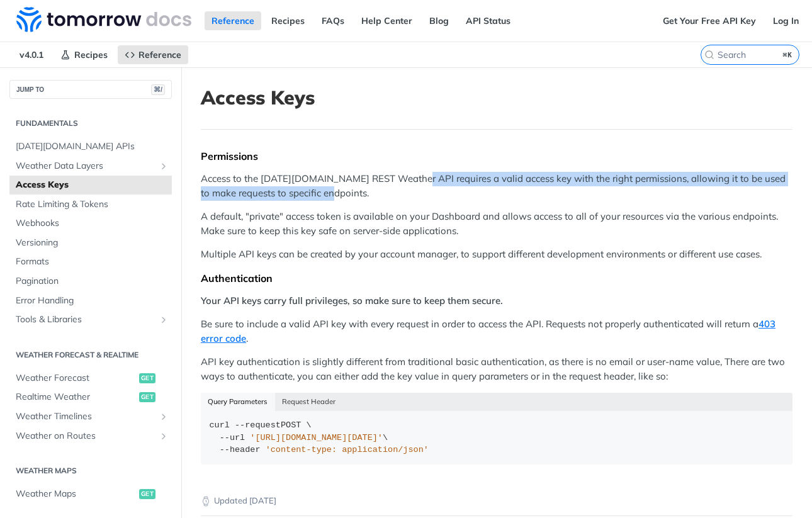 The height and width of the screenshot is (518, 812). I want to click on div: Authentication, so click(497, 279).